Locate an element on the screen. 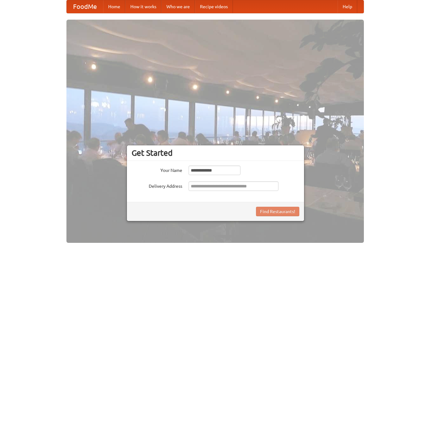 The width and height of the screenshot is (430, 448). a: Who we are is located at coordinates (178, 7).